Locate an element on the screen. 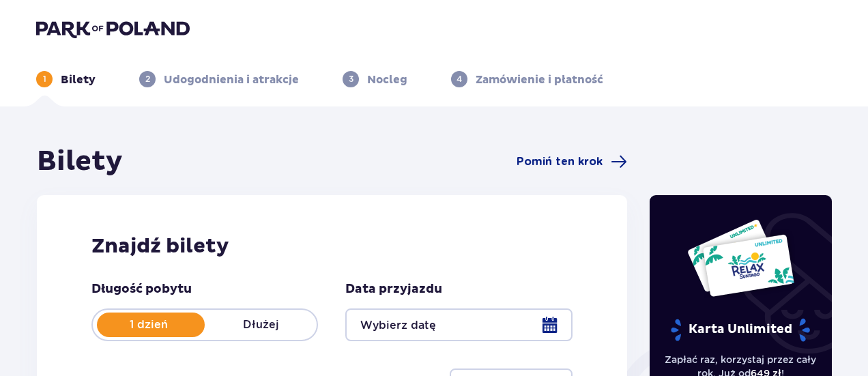 This screenshot has width=868, height=376. h2: Znajdź bilety is located at coordinates (332, 247).